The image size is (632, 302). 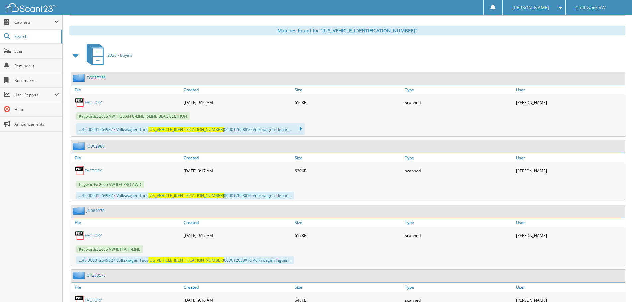 I want to click on span: User Reports, so click(x=34, y=95).